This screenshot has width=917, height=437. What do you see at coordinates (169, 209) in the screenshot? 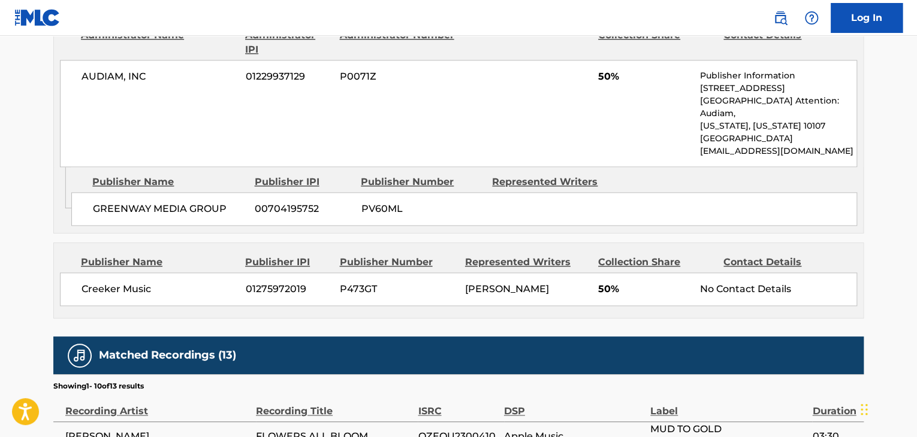
I see `span: GREENWAY MEDIA GROUP` at bounding box center [169, 209].